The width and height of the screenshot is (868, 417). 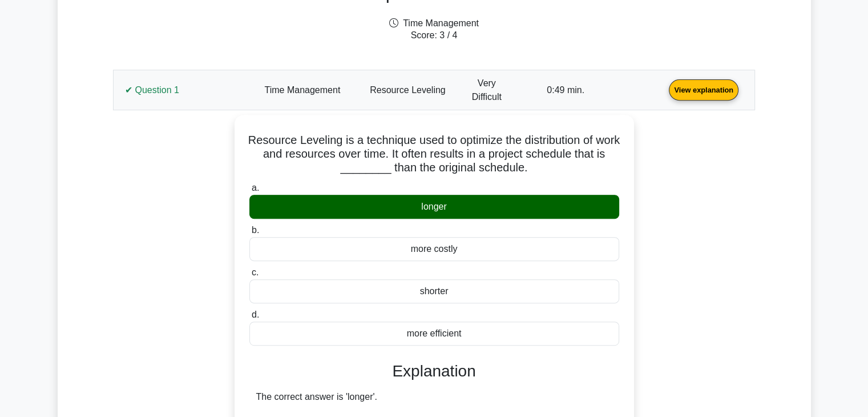 I want to click on div: longer, so click(x=434, y=207).